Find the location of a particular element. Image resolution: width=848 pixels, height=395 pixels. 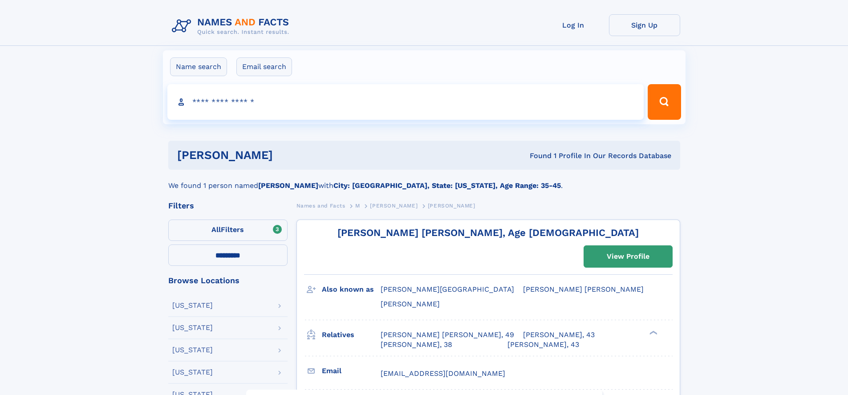

label: Email search is located at coordinates (264, 67).